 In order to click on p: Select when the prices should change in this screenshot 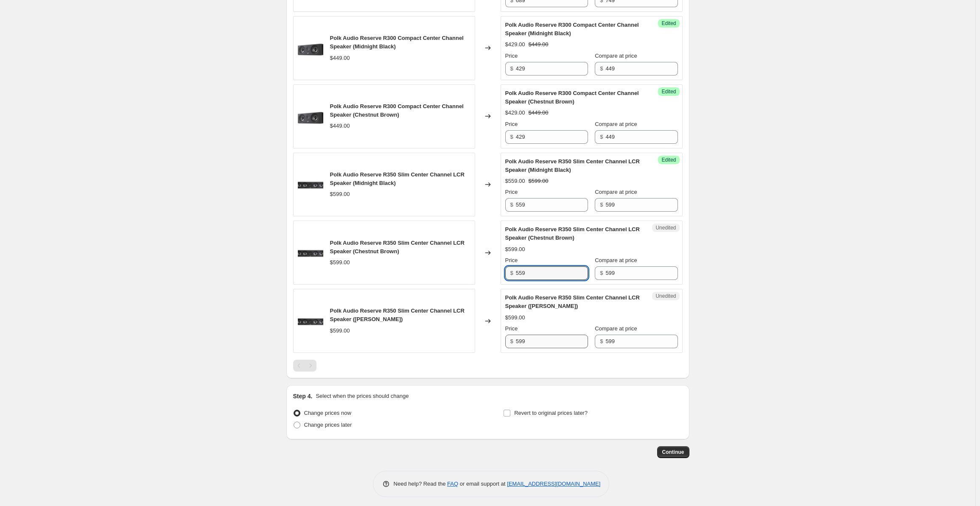, I will do `click(362, 396)`.